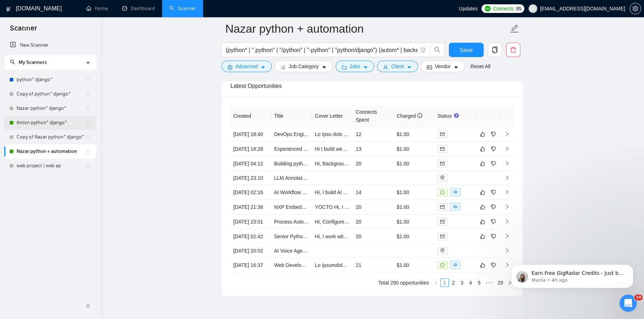  I want to click on span: Scanner, so click(23, 30).